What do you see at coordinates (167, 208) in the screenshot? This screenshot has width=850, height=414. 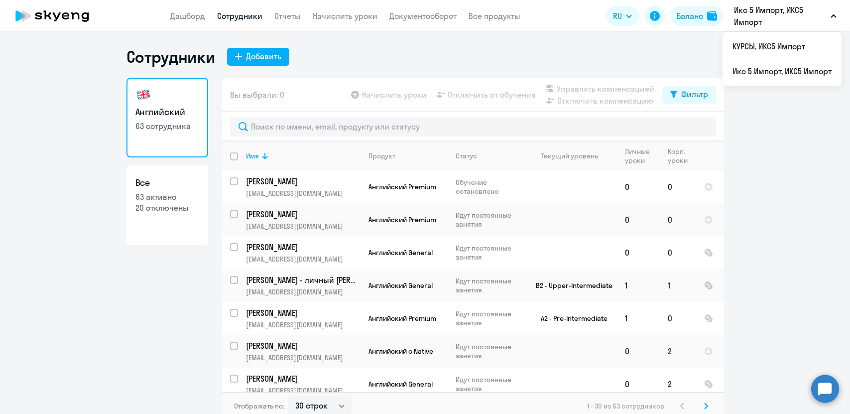 I see `p: 20 отключены` at bounding box center [167, 208].